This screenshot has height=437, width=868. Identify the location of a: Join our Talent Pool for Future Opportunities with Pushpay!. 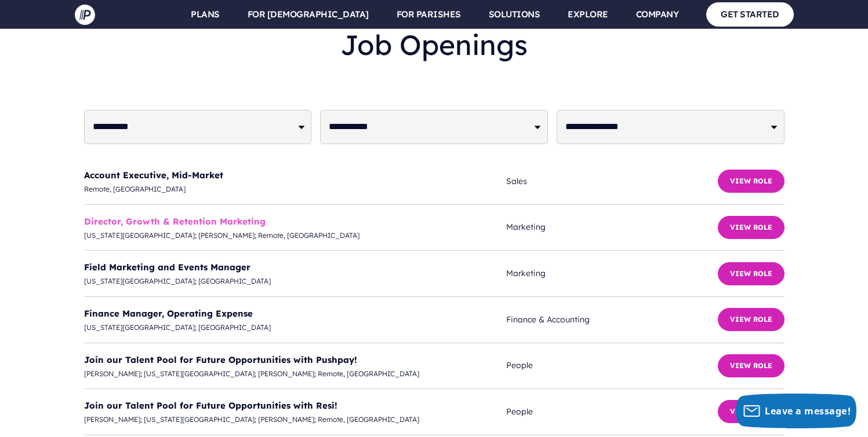
(221, 360).